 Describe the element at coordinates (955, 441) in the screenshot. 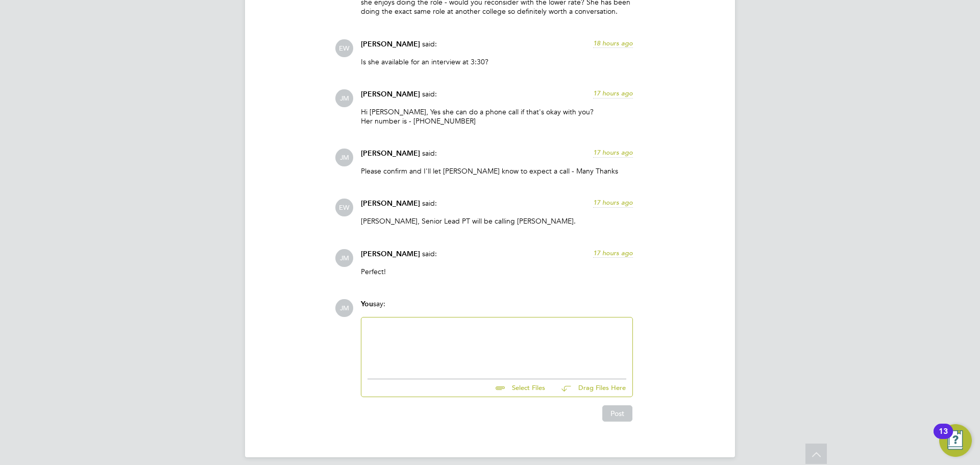

I see `button: Open Resource Center, 13 new notifications` at that location.